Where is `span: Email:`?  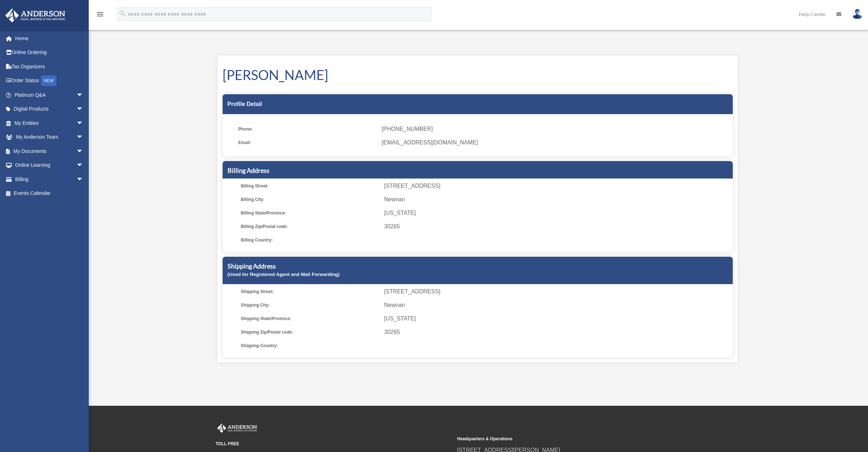 span: Email: is located at coordinates (308, 142).